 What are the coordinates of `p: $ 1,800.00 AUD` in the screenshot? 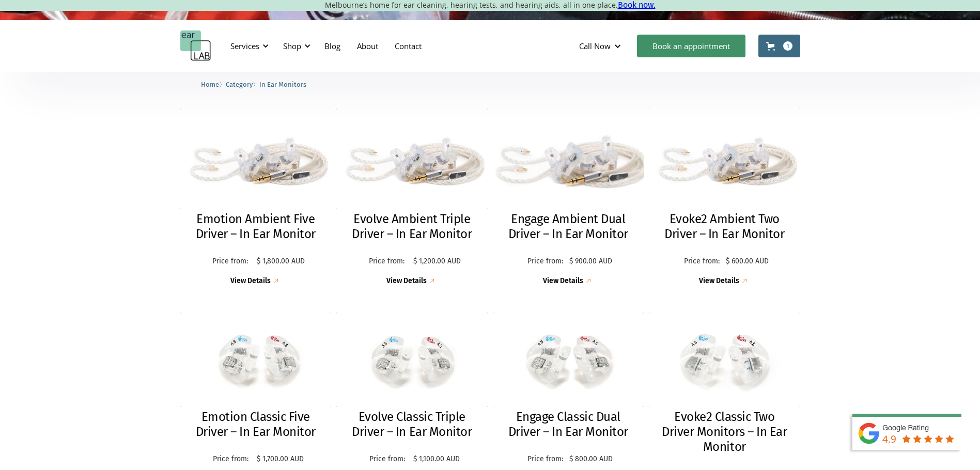 It's located at (280, 261).